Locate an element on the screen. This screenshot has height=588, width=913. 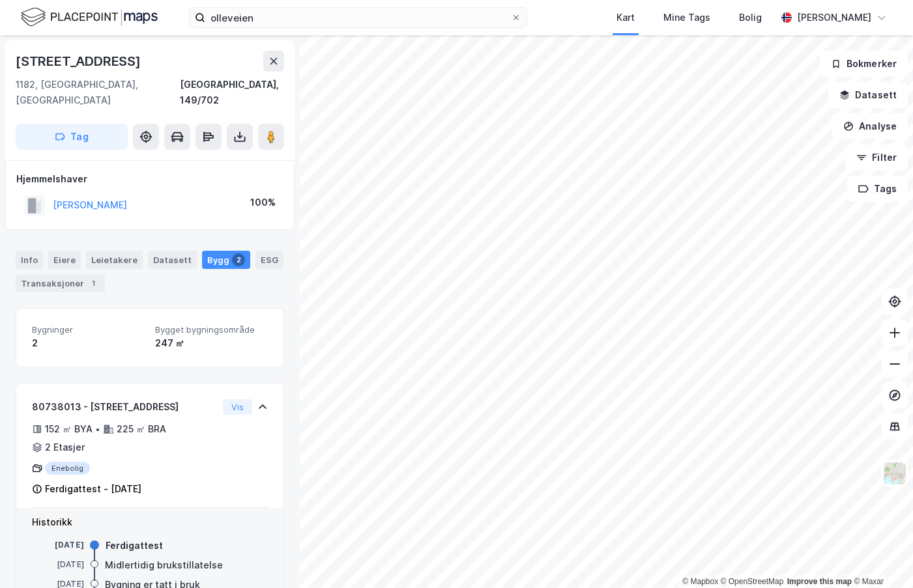
a: OpenStreetMap is located at coordinates (752, 581).